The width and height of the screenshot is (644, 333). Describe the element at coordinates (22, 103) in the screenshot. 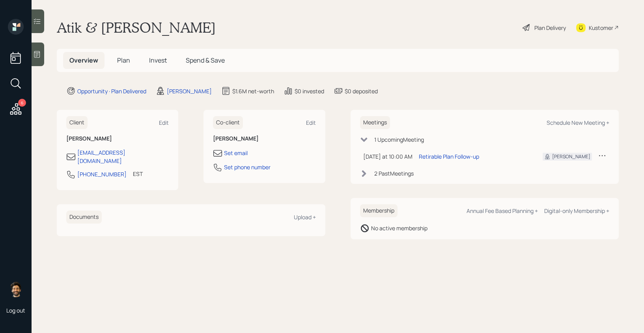

I see `div: 6` at that location.